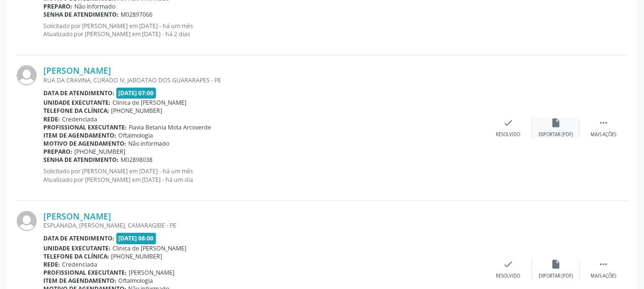  I want to click on span: Flavia Betania Mota Arcoverde, so click(170, 127).